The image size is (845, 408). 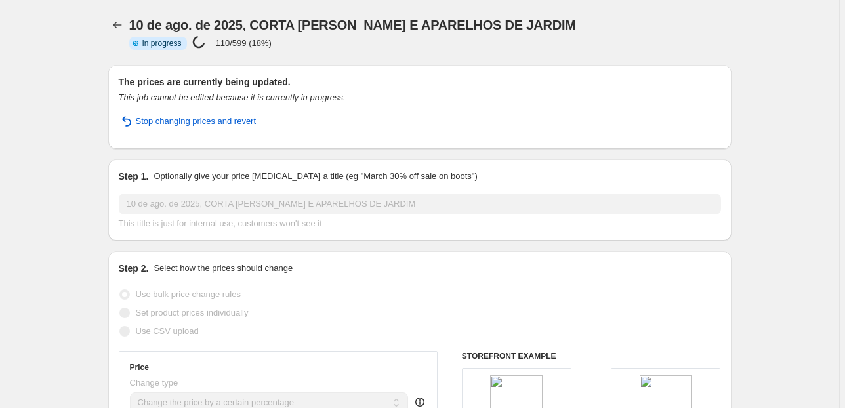 What do you see at coordinates (420, 82) in the screenshot?
I see `h2: The prices are currently being updated.` at bounding box center [420, 82].